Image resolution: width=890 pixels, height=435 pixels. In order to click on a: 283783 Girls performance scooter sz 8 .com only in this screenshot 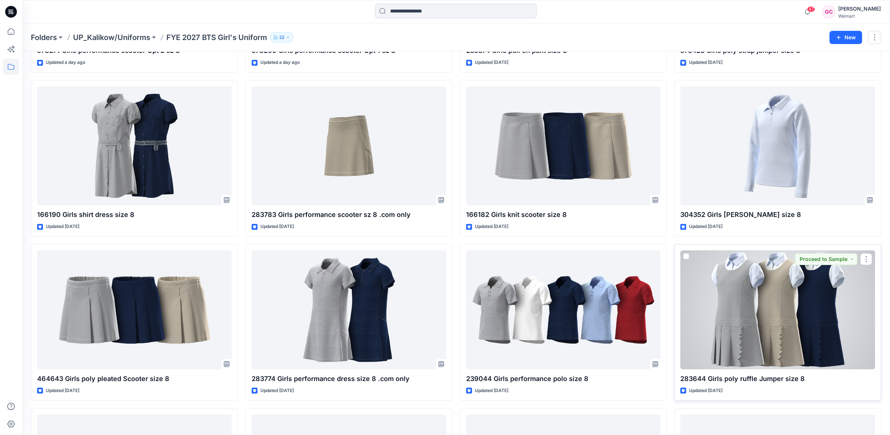, I will do `click(349, 146)`.